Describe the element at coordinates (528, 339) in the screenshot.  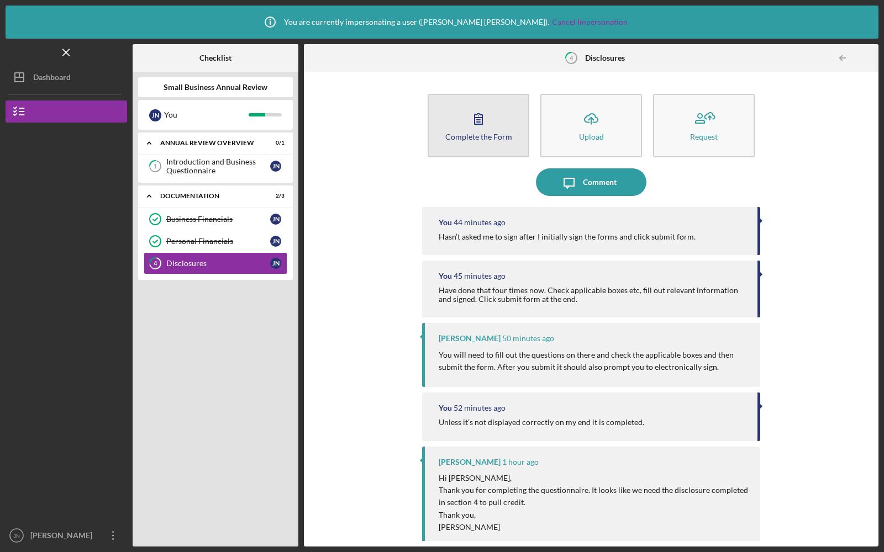
I see `time: 2025-09-05 21:23` at that location.